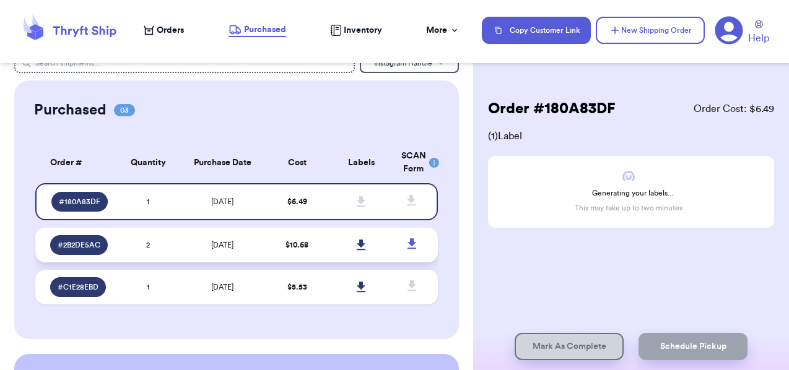 The width and height of the screenshot is (789, 370). I want to click on p: This may take up to two minutes, so click(629, 208).